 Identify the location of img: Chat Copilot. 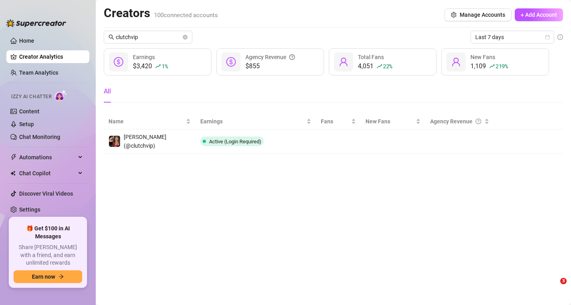
(13, 173).